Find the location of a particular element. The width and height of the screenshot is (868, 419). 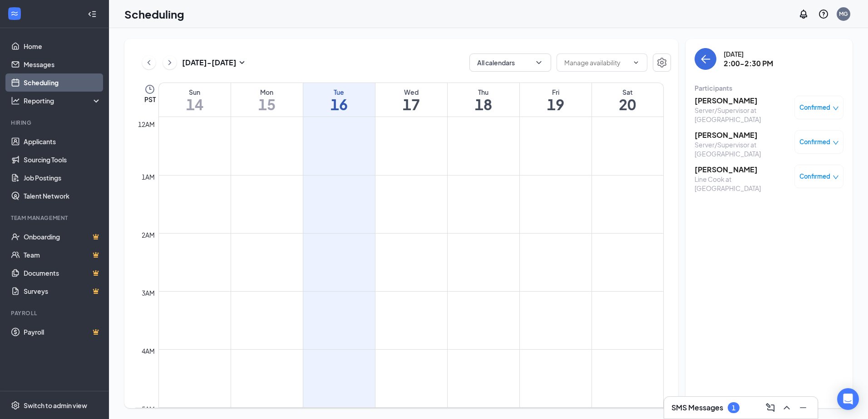

svg: WorkstreamLogo is located at coordinates (15, 13).